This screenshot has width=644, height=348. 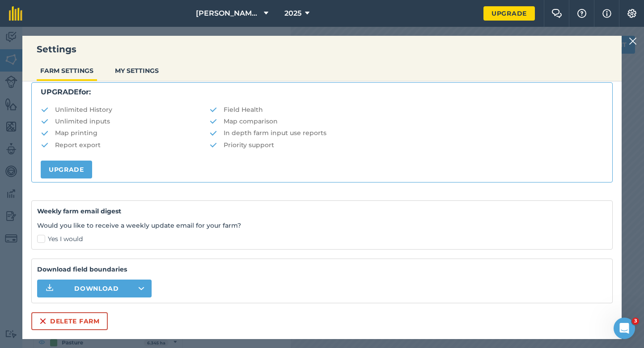 What do you see at coordinates (556, 13) in the screenshot?
I see `img: Two speech bubbles overlapping with the left bubble in the forefront` at bounding box center [556, 13].